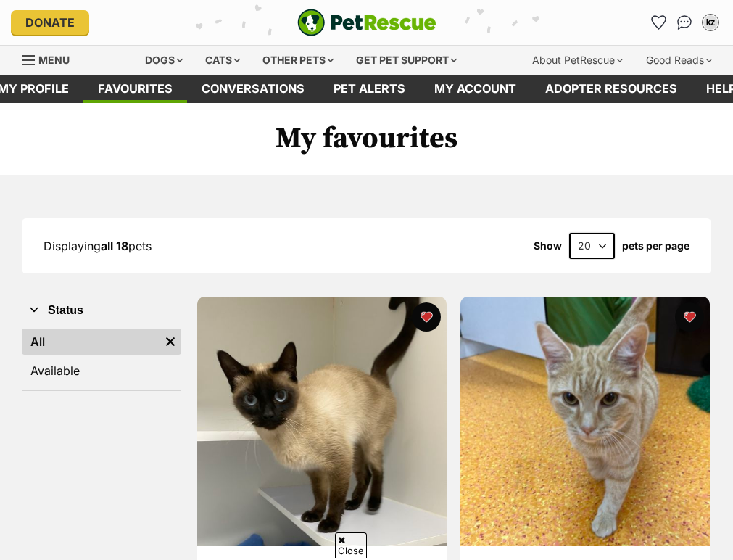  What do you see at coordinates (223, 61) in the screenshot?
I see `div: Cats` at bounding box center [223, 61].